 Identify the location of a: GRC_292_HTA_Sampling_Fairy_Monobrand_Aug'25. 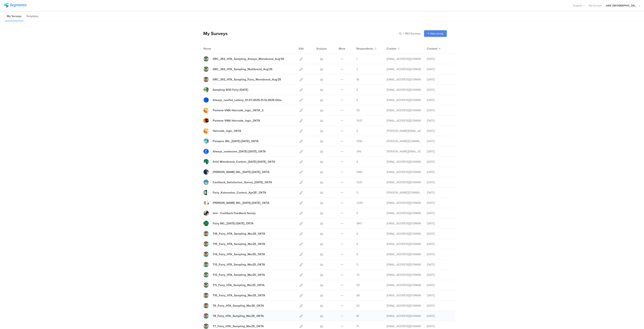
(243, 80).